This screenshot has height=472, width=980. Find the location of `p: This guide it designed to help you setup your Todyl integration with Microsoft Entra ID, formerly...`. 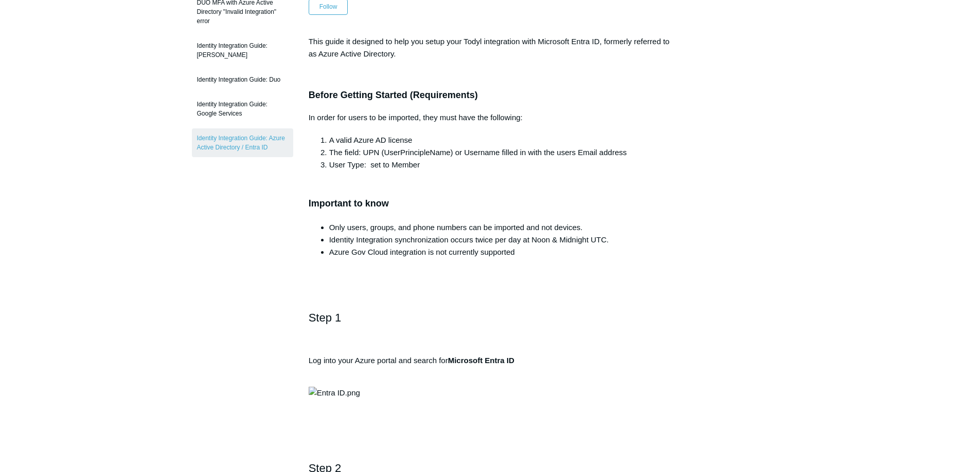

p: This guide it designed to help you setup your Todyl integration with Microsoft Entra ID, formerly... is located at coordinates (490, 48).